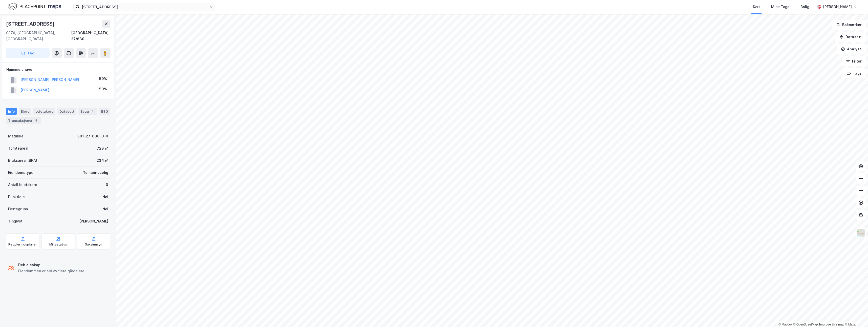 Image resolution: width=868 pixels, height=327 pixels. Describe the element at coordinates (51, 265) in the screenshot. I see `div: Delt eieskap` at that location.